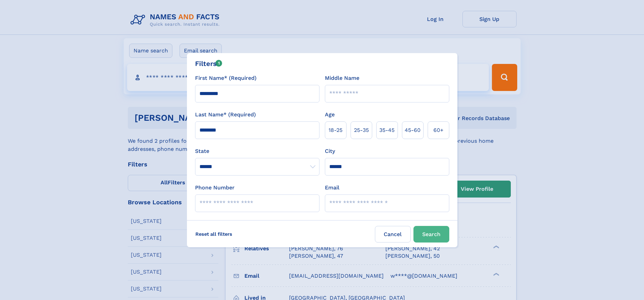 This screenshot has height=300, width=644. I want to click on label: State, so click(257, 151).